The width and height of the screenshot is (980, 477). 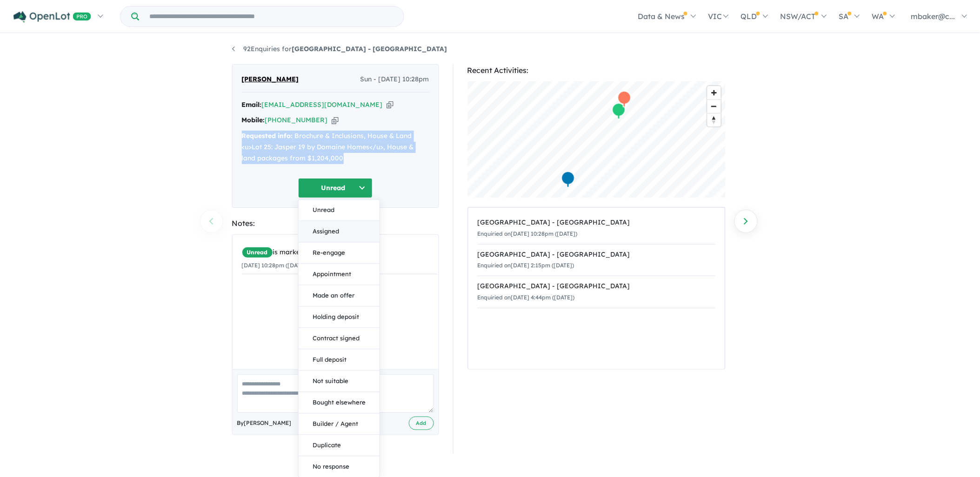 I want to click on span: Zoom out, so click(x=714, y=106).